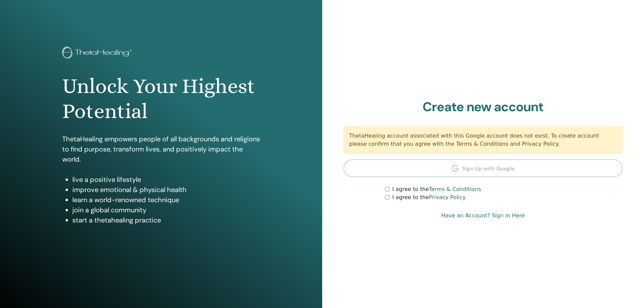 Image resolution: width=644 pixels, height=308 pixels. Describe the element at coordinates (166, 179) in the screenshot. I see `li: live a positive lifestyle` at that location.